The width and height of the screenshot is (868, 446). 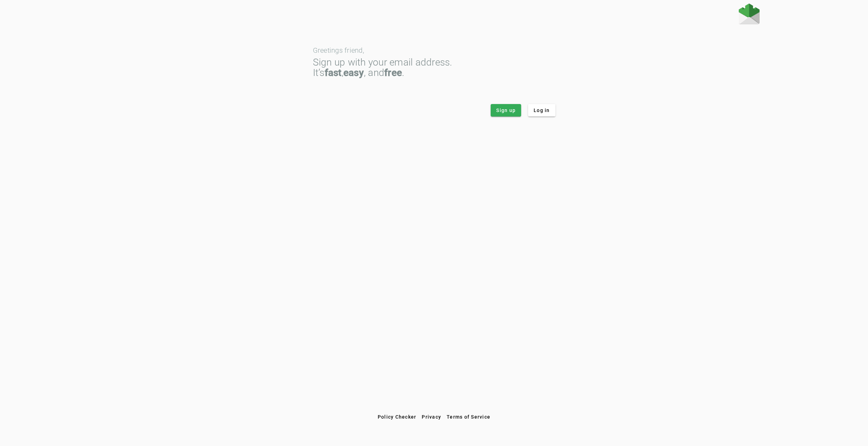 What do you see at coordinates (353, 73) in the screenshot?
I see `strong: easy` at bounding box center [353, 73].